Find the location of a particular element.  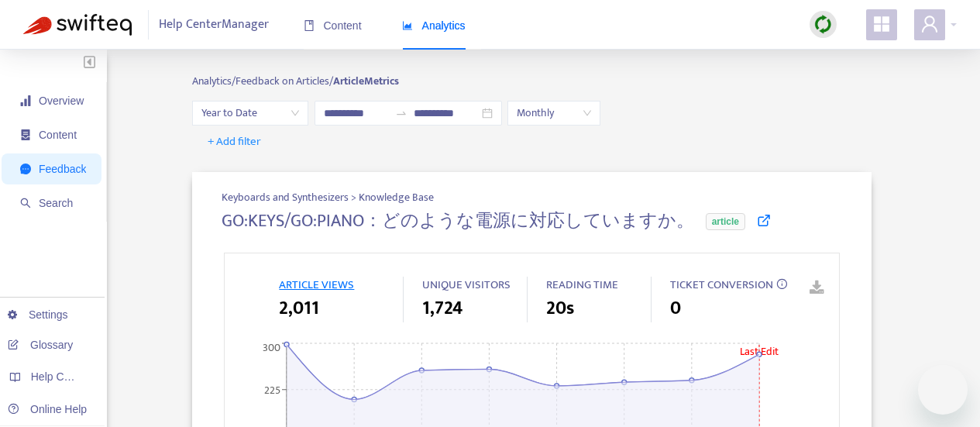

span: ARTICLE VIEWS is located at coordinates (316, 284).